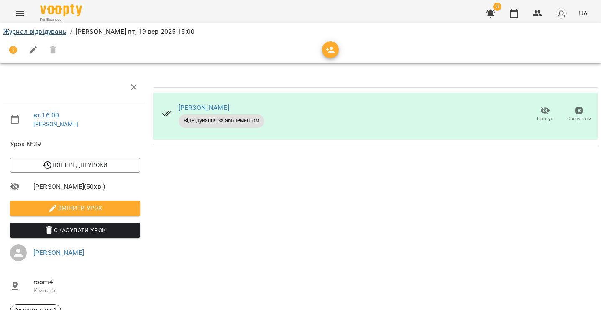 This screenshot has height=310, width=601. I want to click on button: Скасувати Урок, so click(75, 230).